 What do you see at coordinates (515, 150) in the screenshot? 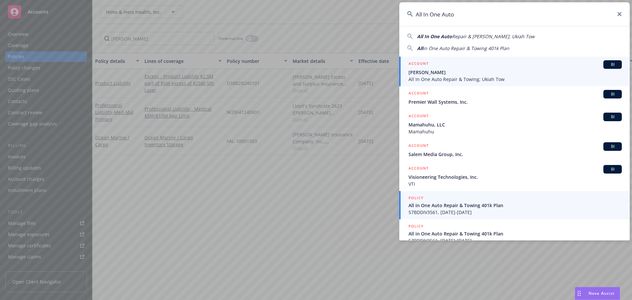
I see `a: ACCOUNTBISalem Media Group, Inc.` at bounding box center [515, 150].